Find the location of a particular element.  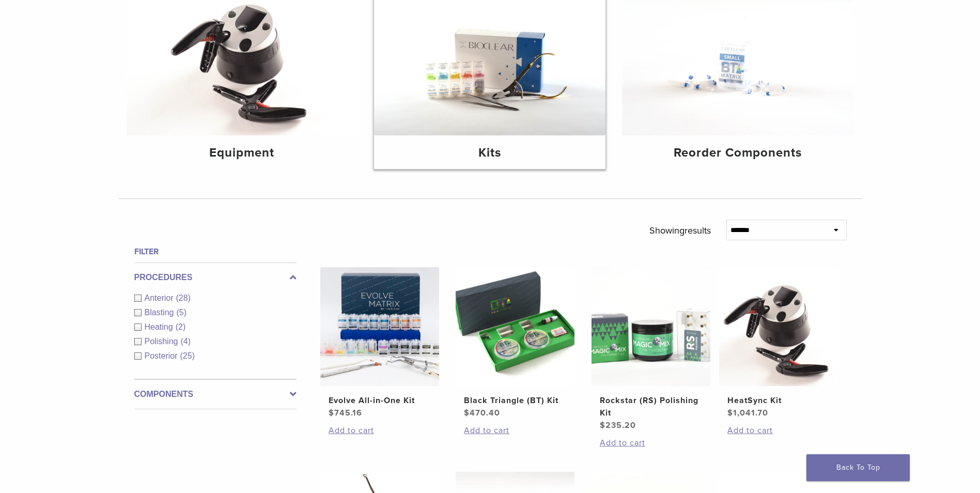

span: (4) is located at coordinates (185, 341).